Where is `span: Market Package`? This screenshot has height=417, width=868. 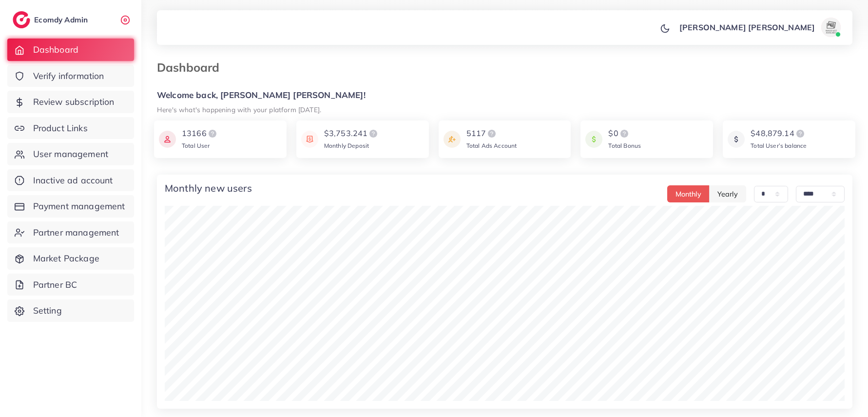 span: Market Package is located at coordinates (66, 258).